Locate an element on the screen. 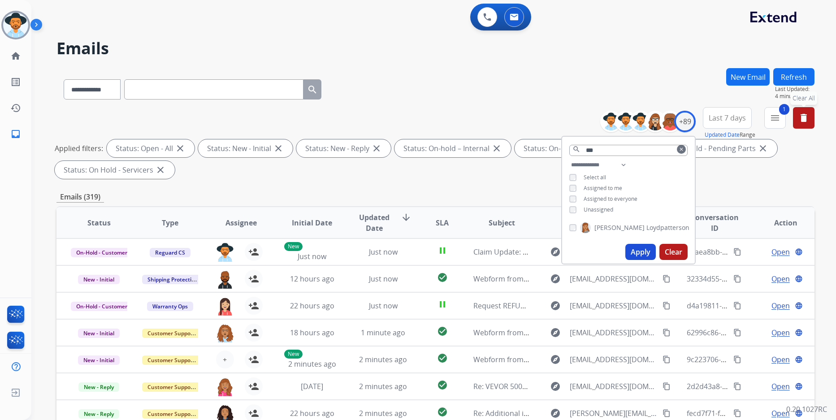  span: 18 hours ago is located at coordinates (312, 333).